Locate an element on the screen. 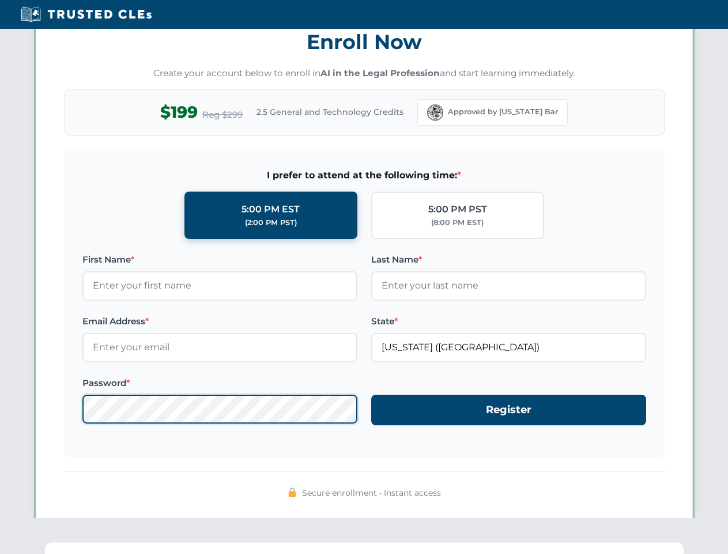  div: 5:00 PM EST is located at coordinates (271, 209).